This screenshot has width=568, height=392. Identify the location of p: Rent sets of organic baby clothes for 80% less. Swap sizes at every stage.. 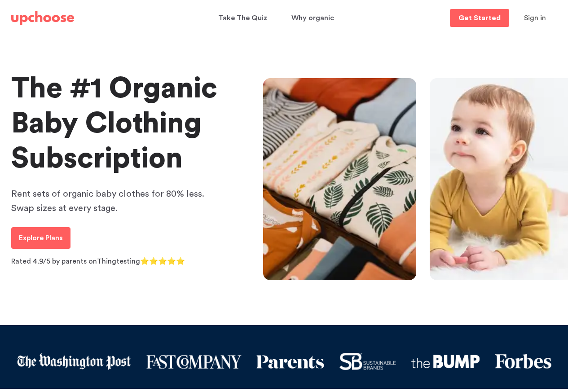
(119, 201).